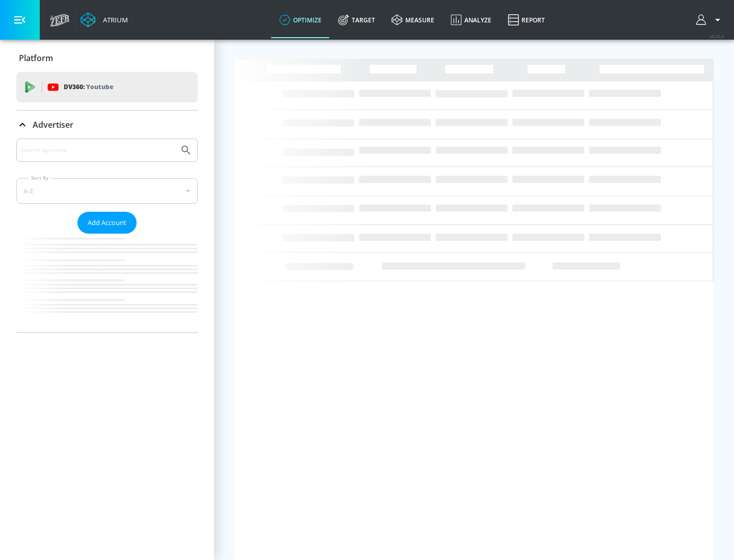 This screenshot has width=734, height=560. I want to click on p: Platform, so click(36, 58).